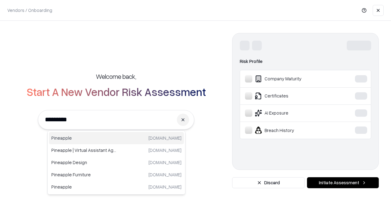 The image size is (391, 220). I want to click on div: Breach History, so click(290, 130).